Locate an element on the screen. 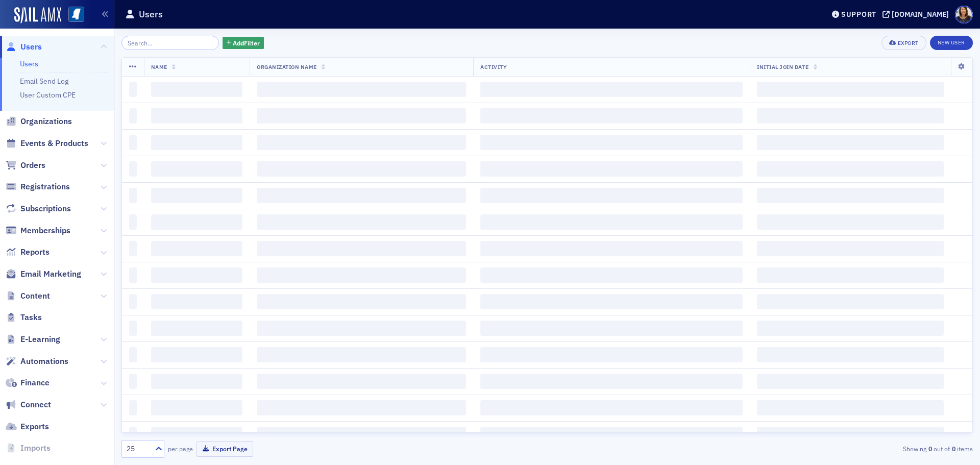 The width and height of the screenshot is (980, 465). span: Name is located at coordinates (159, 67).